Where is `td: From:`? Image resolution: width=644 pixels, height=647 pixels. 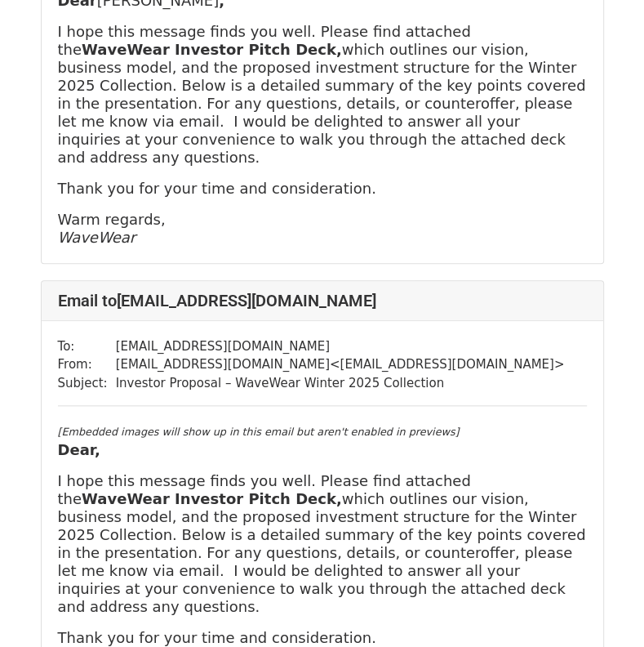 td: From: is located at coordinates (87, 365).